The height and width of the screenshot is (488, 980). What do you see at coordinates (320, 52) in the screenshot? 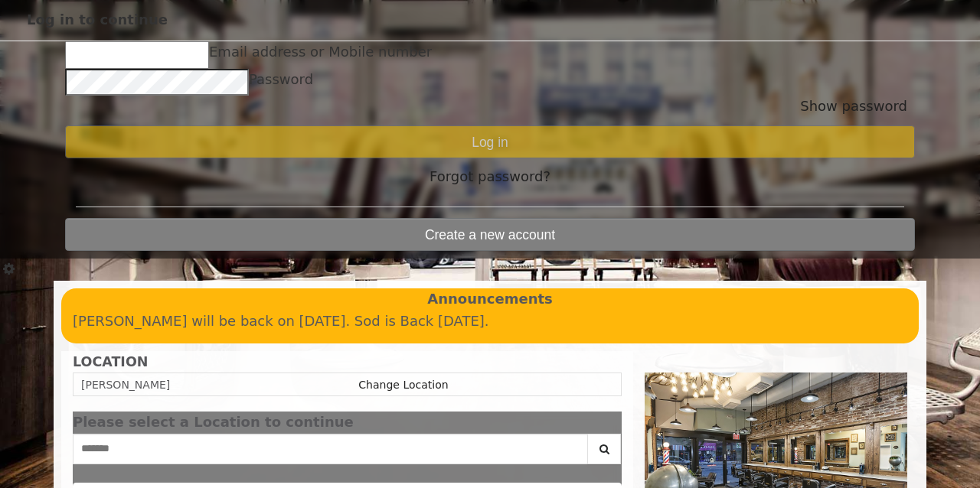
I see `label: Email address or Mobile number` at bounding box center [320, 52].